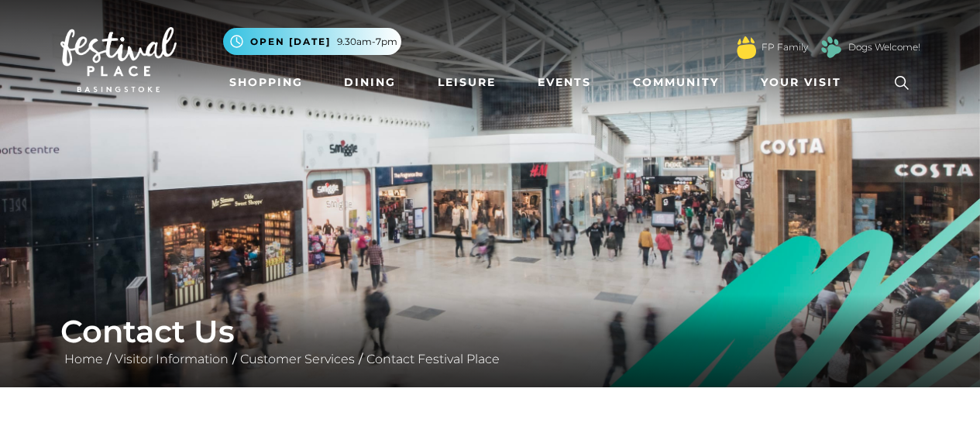  What do you see at coordinates (564, 82) in the screenshot?
I see `a: Events` at bounding box center [564, 82].